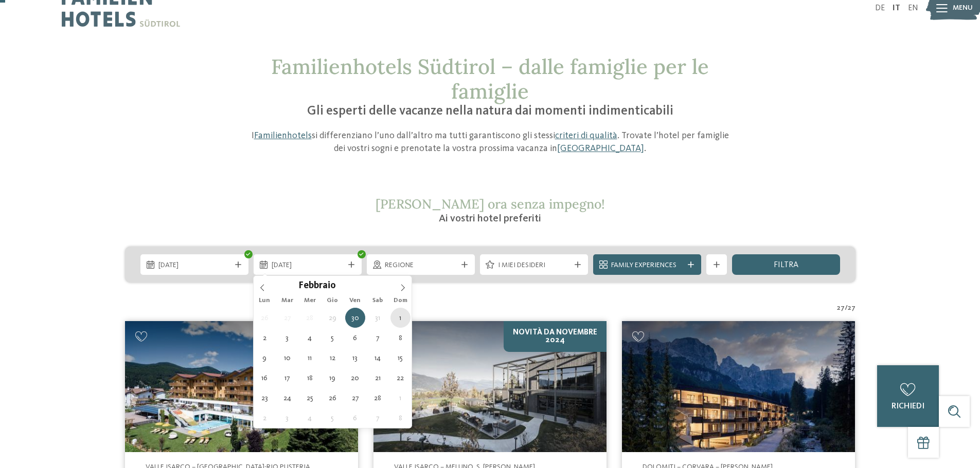 The height and width of the screenshot is (468, 980). I want to click on span: Febbraio 5, 2026, so click(332, 337).